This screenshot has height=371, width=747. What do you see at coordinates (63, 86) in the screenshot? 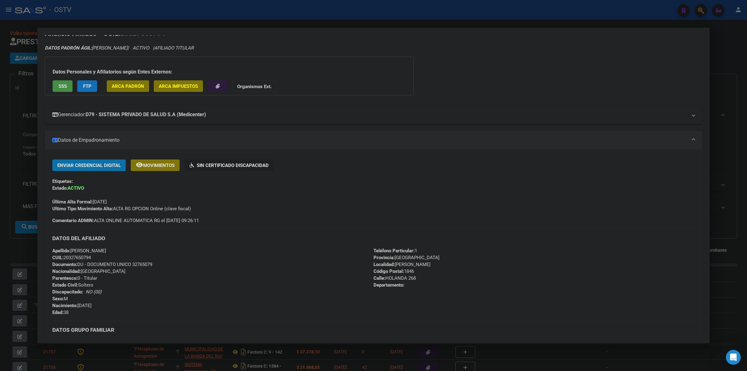
I see `span: SSS` at bounding box center [63, 86].